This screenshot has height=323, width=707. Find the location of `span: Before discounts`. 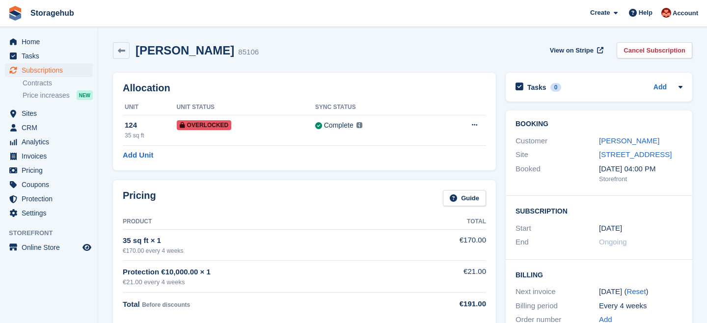

span: Before discounts is located at coordinates (166, 305).